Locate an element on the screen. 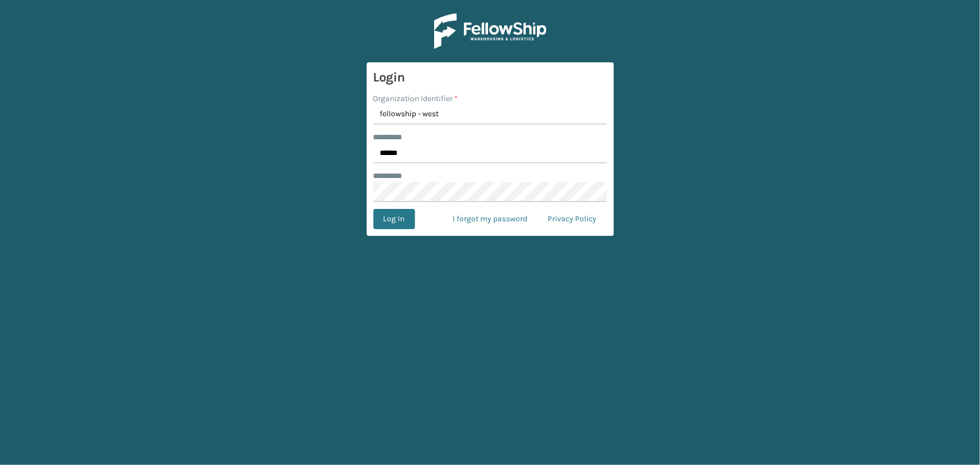 Image resolution: width=980 pixels, height=465 pixels. button: Log In is located at coordinates (394, 219).